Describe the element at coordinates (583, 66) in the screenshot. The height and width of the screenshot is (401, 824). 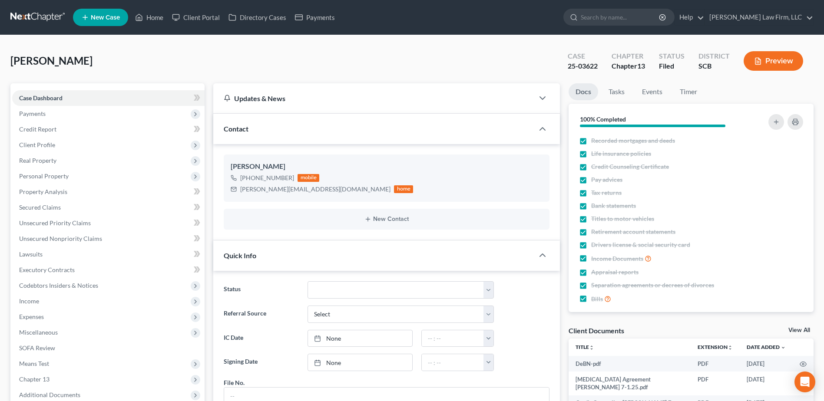
I see `div: 25-03622` at that location.